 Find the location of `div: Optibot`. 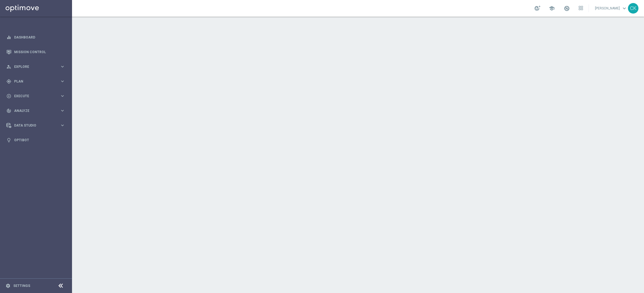

div: Optibot is located at coordinates (36, 140).